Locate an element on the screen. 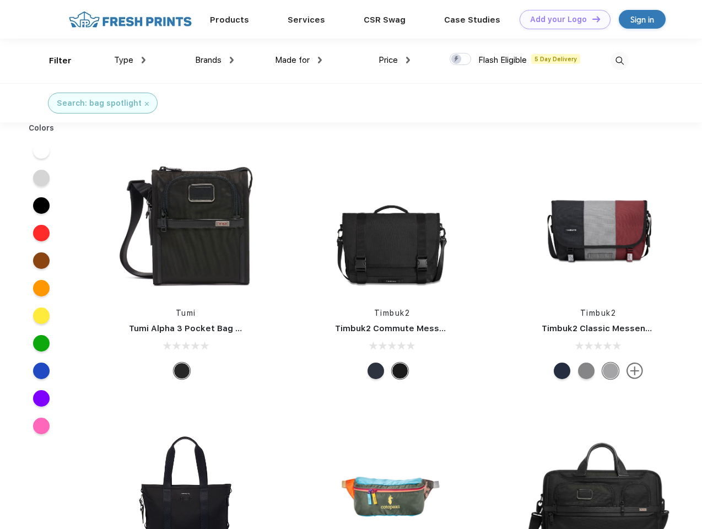 The image size is (702, 529). span: Flash Eligible is located at coordinates (503, 60).